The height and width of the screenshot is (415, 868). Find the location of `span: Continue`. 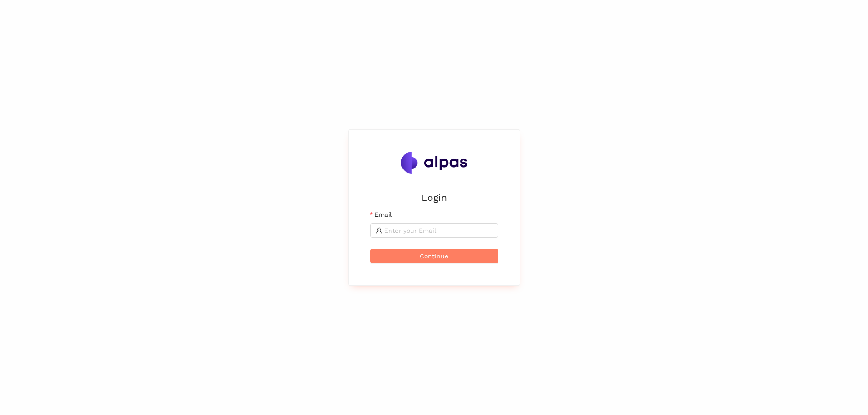

span: Continue is located at coordinates (434, 256).